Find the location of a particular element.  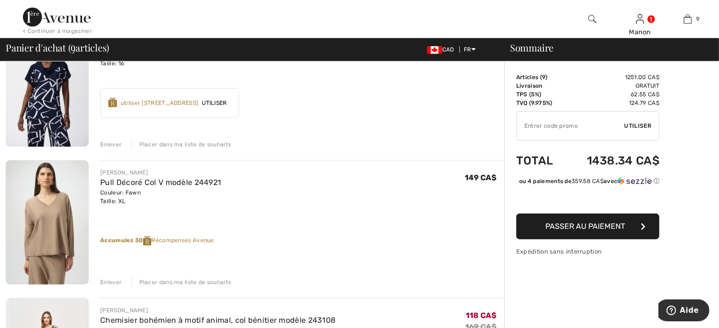

div: Récompenses Avenue is located at coordinates (302, 241).